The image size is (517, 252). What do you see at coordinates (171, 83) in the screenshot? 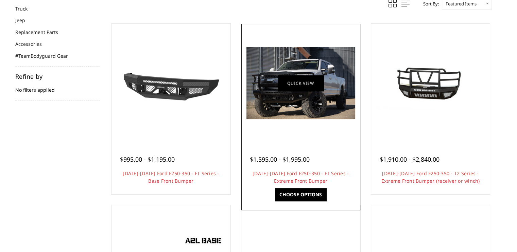
I see `img: 2017-2022 Ford F250-350 - FT Series - Base Front Bumper` at bounding box center [171, 83].